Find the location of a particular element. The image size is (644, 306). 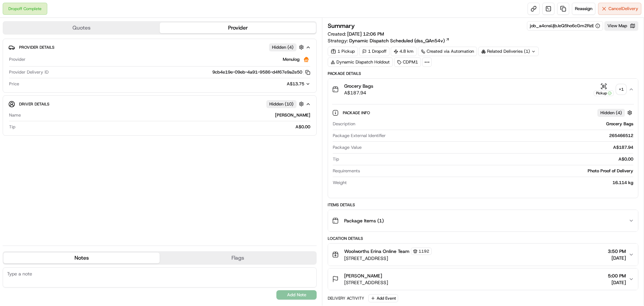

button: A$13.75 is located at coordinates (280, 84).